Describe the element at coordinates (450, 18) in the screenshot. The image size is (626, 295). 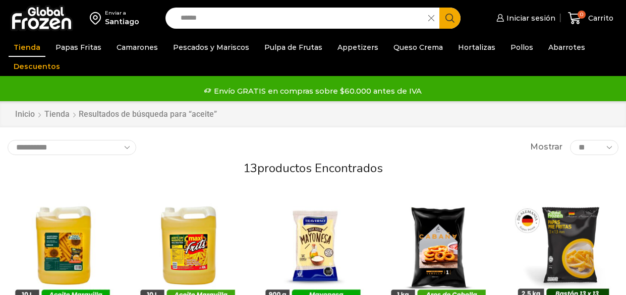
I see `button: Search button` at that location.